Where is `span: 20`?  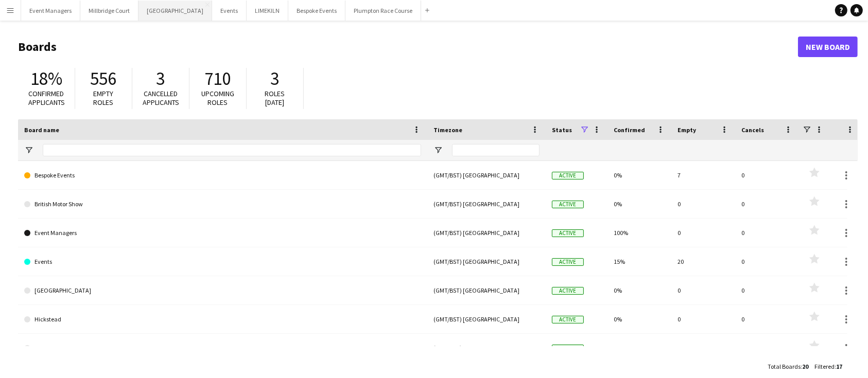
span: 20 is located at coordinates (805, 366).